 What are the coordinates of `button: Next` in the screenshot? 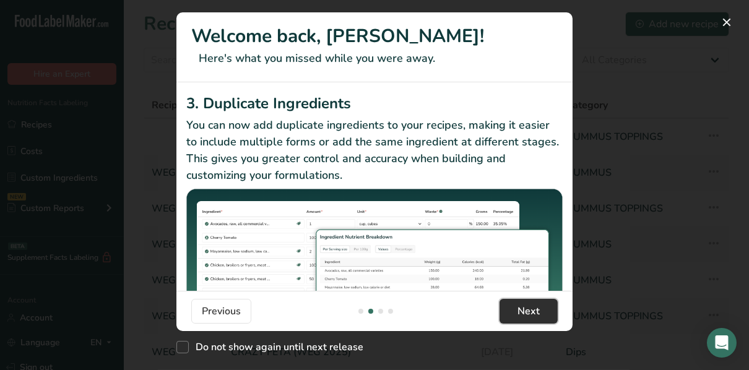 It's located at (529, 312).